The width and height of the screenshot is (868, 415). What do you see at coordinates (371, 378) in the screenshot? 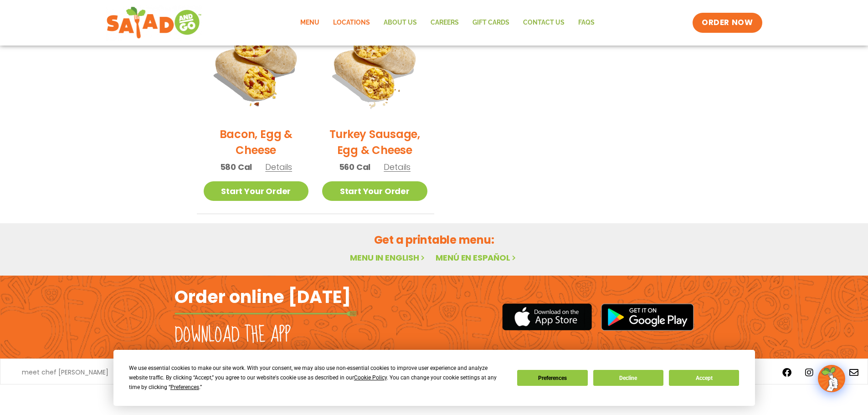
I see `span: Cookie Policy` at bounding box center [371, 378].